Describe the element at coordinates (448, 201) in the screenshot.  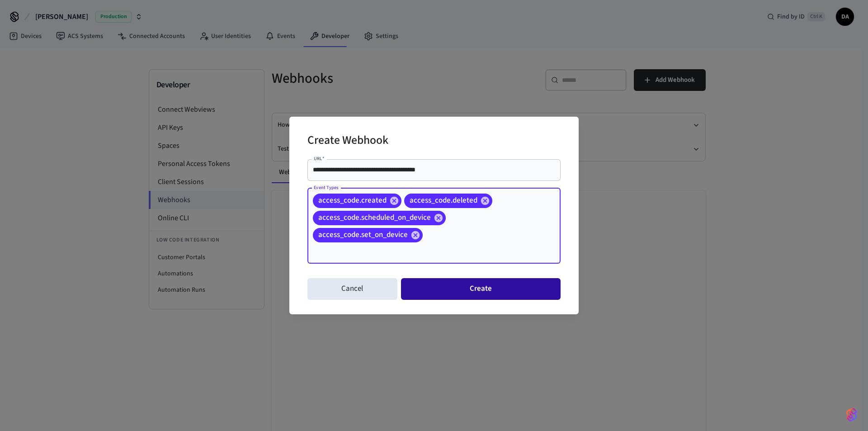
I see `div: access_code.deleted` at that location.